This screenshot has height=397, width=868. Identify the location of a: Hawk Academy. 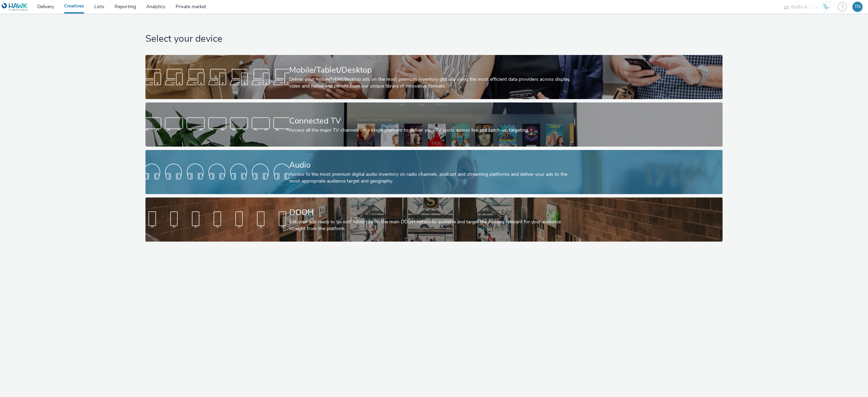
(828, 7).